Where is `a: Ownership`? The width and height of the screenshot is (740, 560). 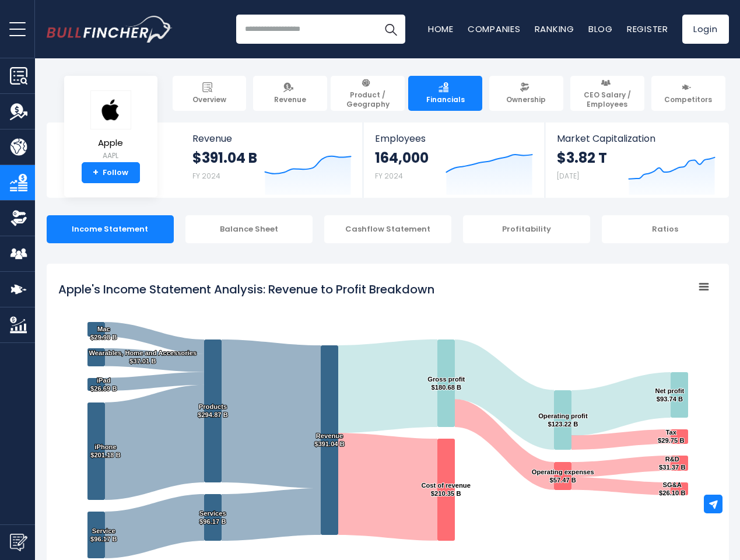
a: Ownership is located at coordinates (526, 94).